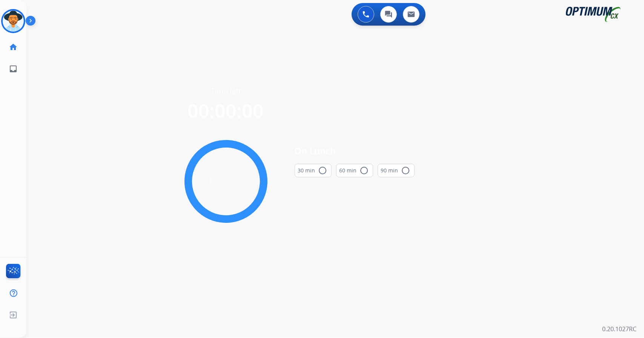 Image resolution: width=644 pixels, height=338 pixels. Describe the element at coordinates (313, 171) in the screenshot. I see `button: 30 min` at that location.